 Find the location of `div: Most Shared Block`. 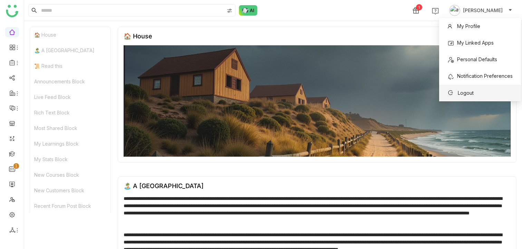

div: Most Shared Block is located at coordinates (70, 128).